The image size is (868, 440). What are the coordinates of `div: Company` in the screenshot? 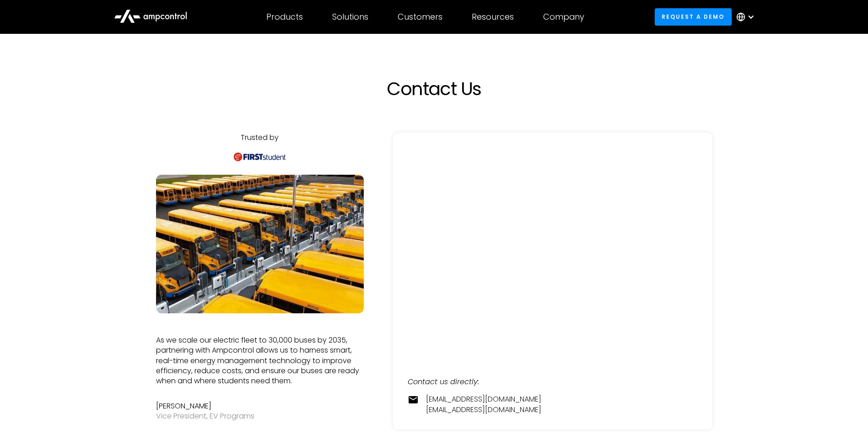 It's located at (564, 17).